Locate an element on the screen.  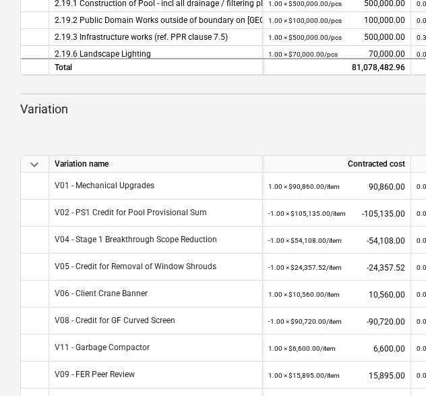
p: V02 - PS1 Credit for Pool Provisional Sum is located at coordinates (131, 212).